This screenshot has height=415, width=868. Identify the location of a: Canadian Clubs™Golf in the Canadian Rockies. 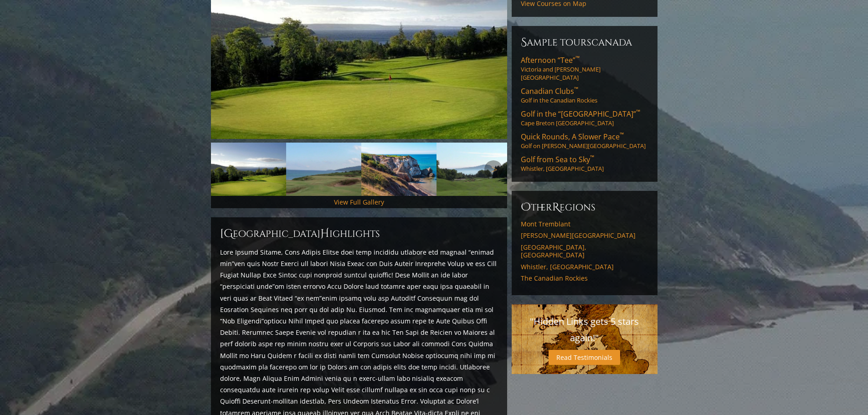
(585, 95).